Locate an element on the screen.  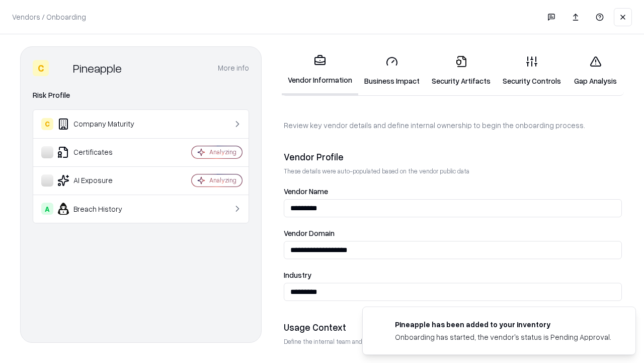
div: Usage Context is located at coordinates (453, 327).